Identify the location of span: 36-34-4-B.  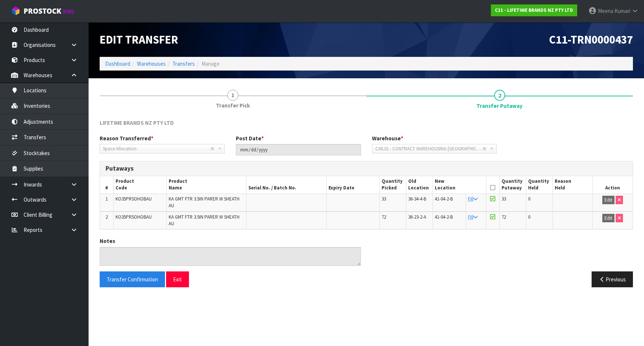
(417, 199).